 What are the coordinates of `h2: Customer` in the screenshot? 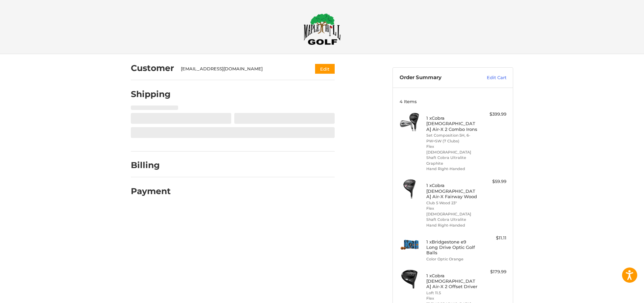 It's located at (152, 68).